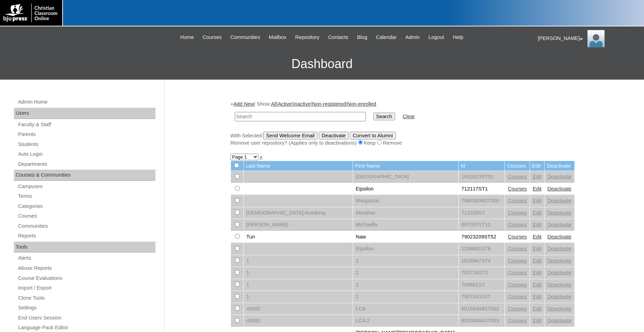 This screenshot has width=644, height=332. I want to click on a: Clear, so click(409, 116).